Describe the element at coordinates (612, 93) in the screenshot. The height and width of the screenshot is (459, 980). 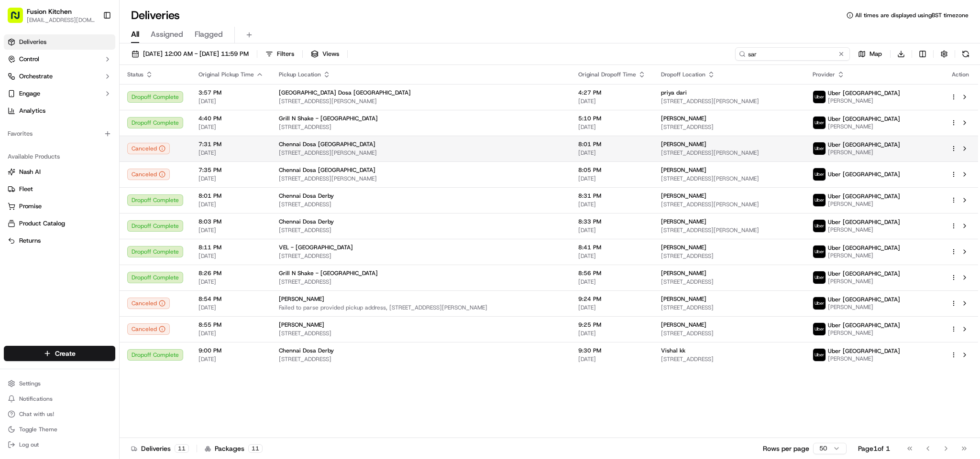
I see `span: 4:27 PM` at that location.